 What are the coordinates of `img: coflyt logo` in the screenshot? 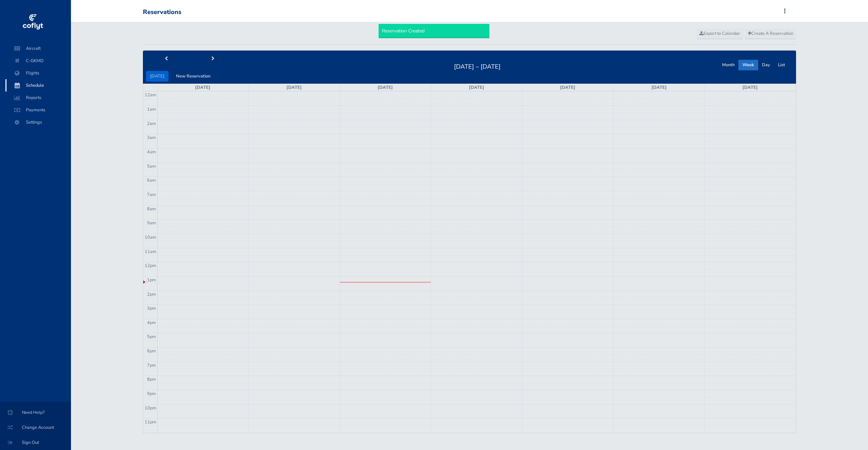 It's located at (33, 22).